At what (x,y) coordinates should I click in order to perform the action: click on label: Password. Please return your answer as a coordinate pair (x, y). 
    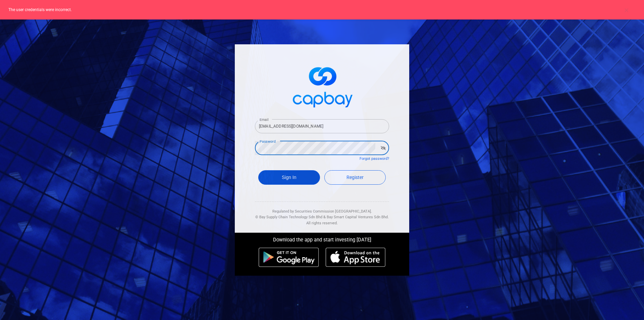
    Looking at the image, I should click on (268, 141).